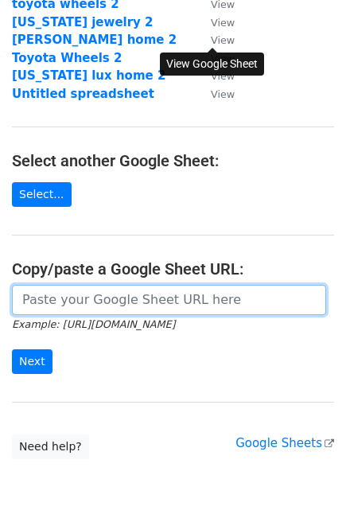 Image resolution: width=346 pixels, height=514 pixels. I want to click on a: Toyota Wheels 2, so click(67, 58).